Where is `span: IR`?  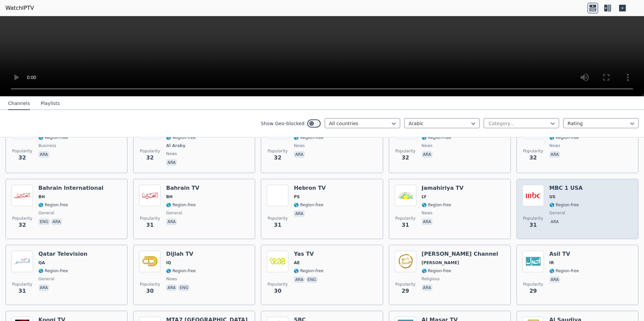 span: IR is located at coordinates (552, 262).